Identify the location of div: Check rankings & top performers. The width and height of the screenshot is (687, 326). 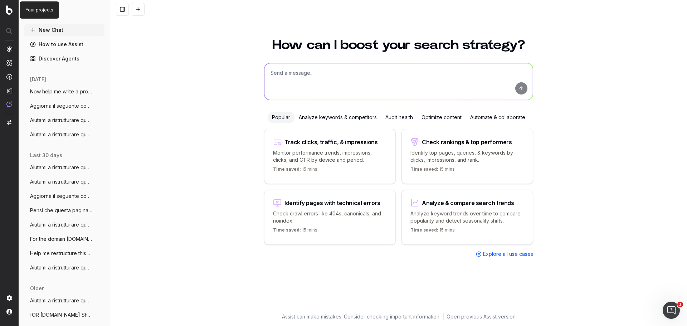
(467, 142).